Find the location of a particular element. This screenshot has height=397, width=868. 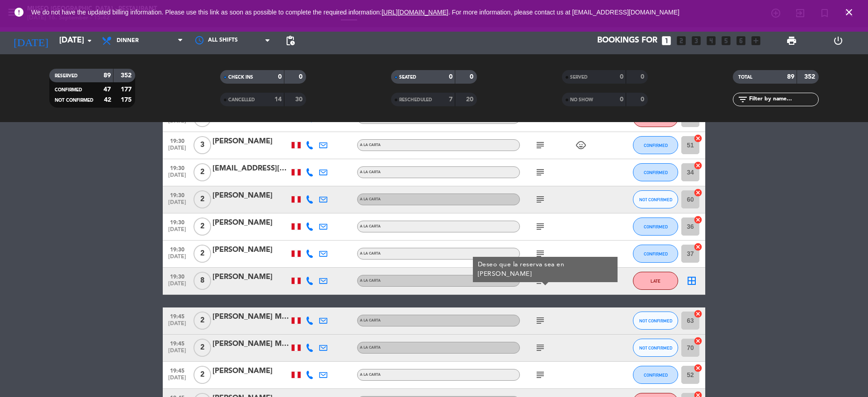

i: filter_list is located at coordinates (743, 99).